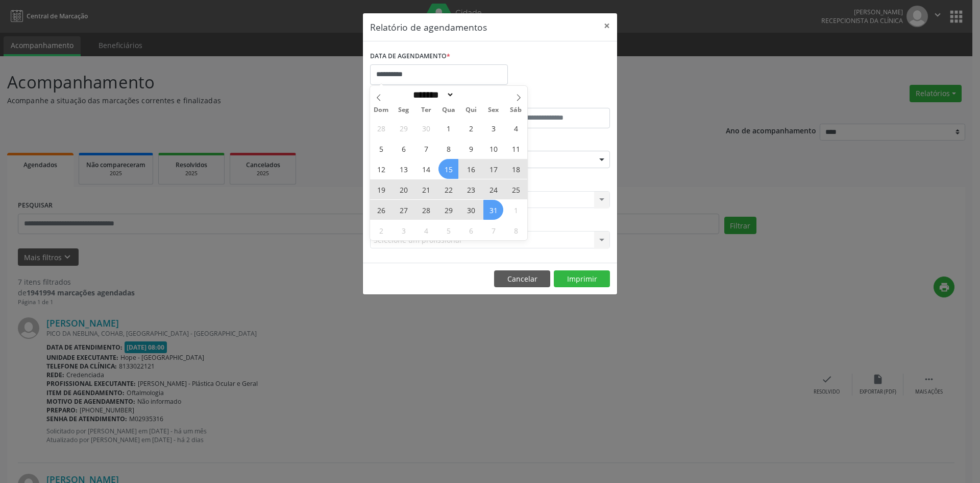 This screenshot has height=483, width=980. What do you see at coordinates (493, 169) in the screenshot?
I see `span: Outubro 17, 2025` at bounding box center [493, 169].